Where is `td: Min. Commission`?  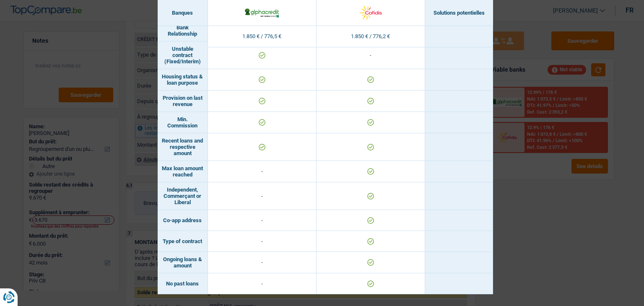 td: Min. Commission is located at coordinates (183, 122).